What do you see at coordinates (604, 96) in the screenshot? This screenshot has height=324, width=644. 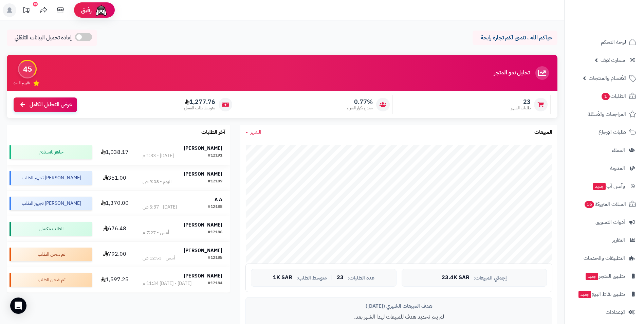 I see `a: الطلبات1` at bounding box center [604, 96].